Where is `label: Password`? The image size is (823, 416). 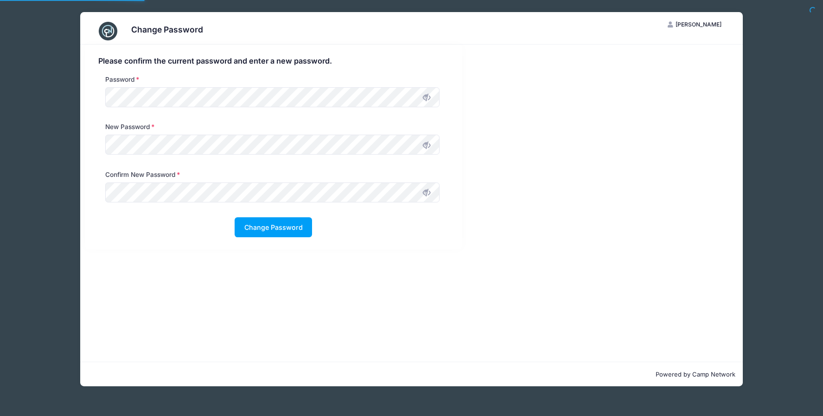
label: Password is located at coordinates (122, 79).